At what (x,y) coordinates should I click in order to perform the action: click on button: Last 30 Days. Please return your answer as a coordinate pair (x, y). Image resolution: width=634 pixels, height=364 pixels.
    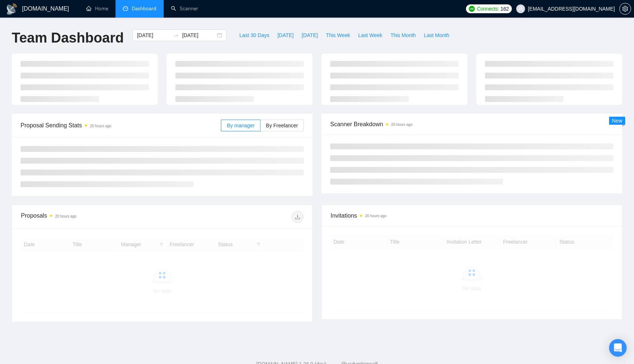
    Looking at the image, I should click on (254, 35).